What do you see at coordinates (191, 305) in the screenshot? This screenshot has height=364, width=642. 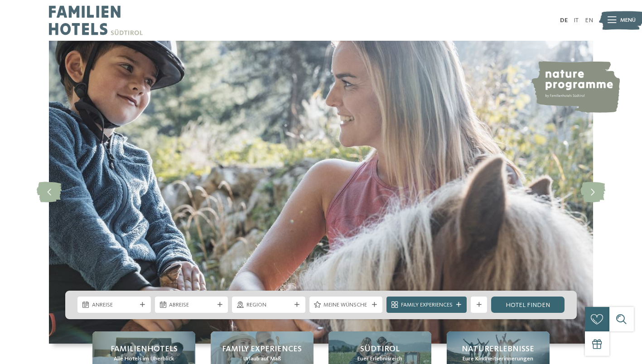 I see `span: Abreise` at bounding box center [191, 305].